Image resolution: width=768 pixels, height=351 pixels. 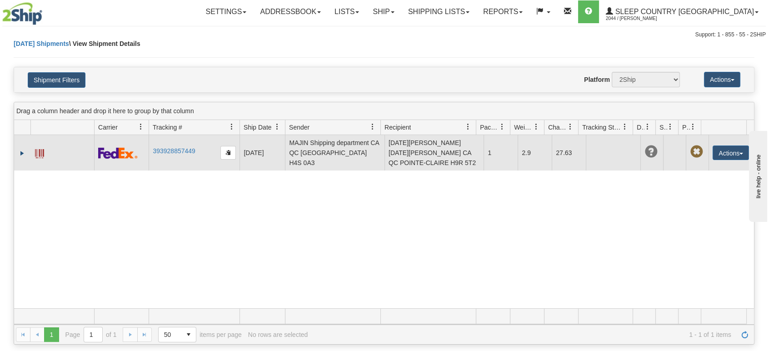 What do you see at coordinates (570, 127) in the screenshot?
I see `a: Charge filter column settings` at bounding box center [570, 127].